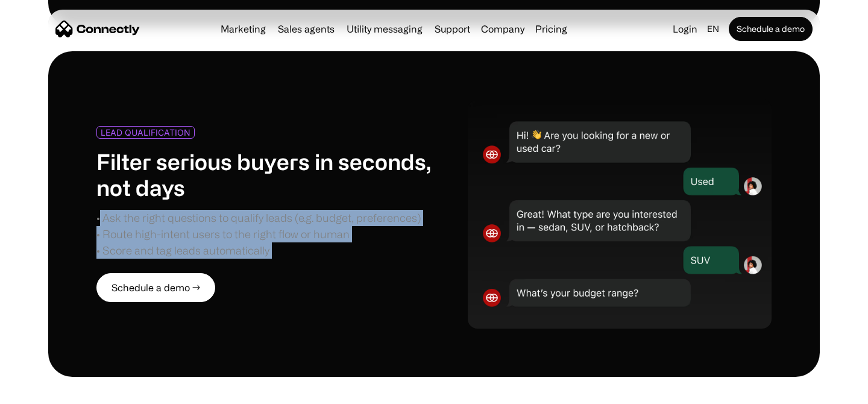 This screenshot has width=868, height=404. I want to click on h1: Filter serious buyers in seconds, not days, so click(265, 174).